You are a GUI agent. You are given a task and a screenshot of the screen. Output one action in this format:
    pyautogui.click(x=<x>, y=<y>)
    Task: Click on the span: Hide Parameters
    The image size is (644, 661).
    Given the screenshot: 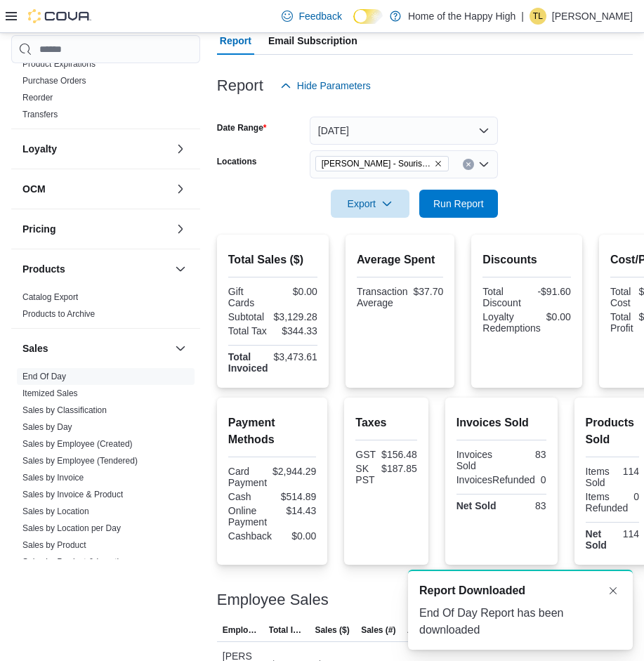 What is the action you would take?
    pyautogui.click(x=334, y=86)
    